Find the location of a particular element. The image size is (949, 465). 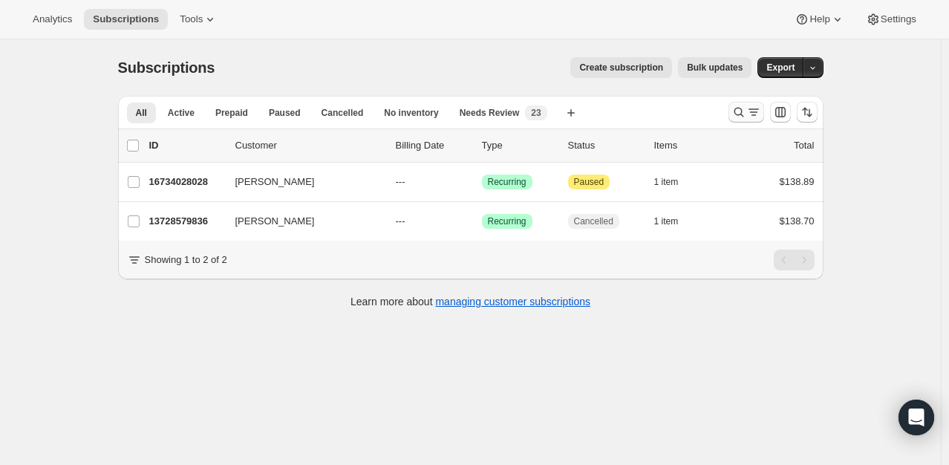

button: Export is located at coordinates (781, 68).